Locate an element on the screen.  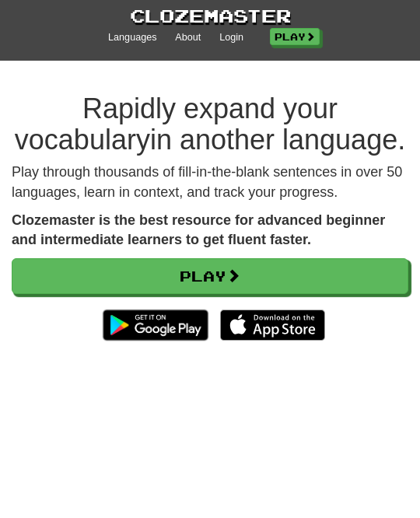
img: Get it on Google Play is located at coordinates (154, 325).